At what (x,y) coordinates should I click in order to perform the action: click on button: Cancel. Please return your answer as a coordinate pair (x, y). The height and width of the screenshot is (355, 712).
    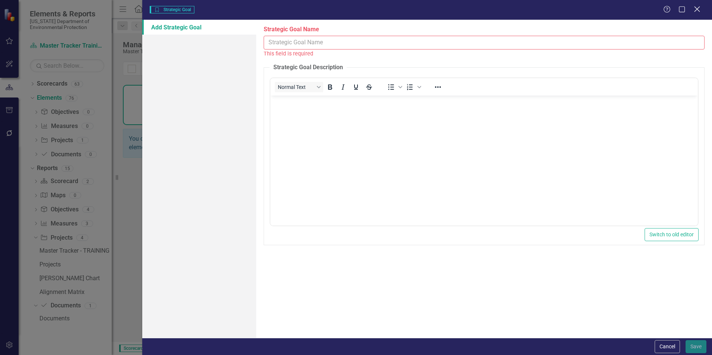
    Looking at the image, I should click on (667, 347).